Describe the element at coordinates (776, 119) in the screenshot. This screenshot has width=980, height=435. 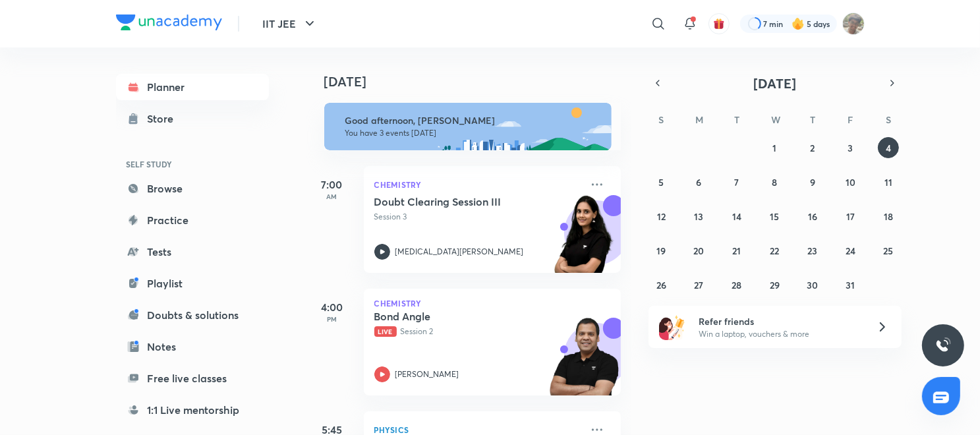
I see `abbr: Wednesday` at that location.